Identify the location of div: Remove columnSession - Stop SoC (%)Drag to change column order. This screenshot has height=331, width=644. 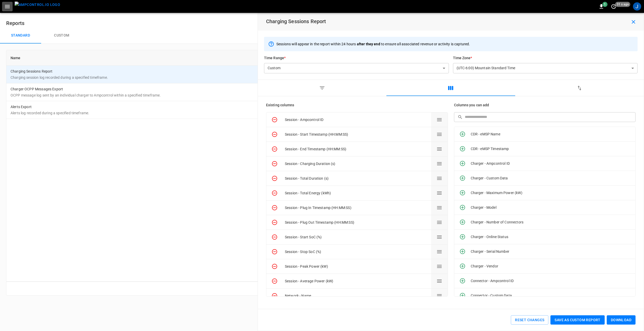
(357, 251).